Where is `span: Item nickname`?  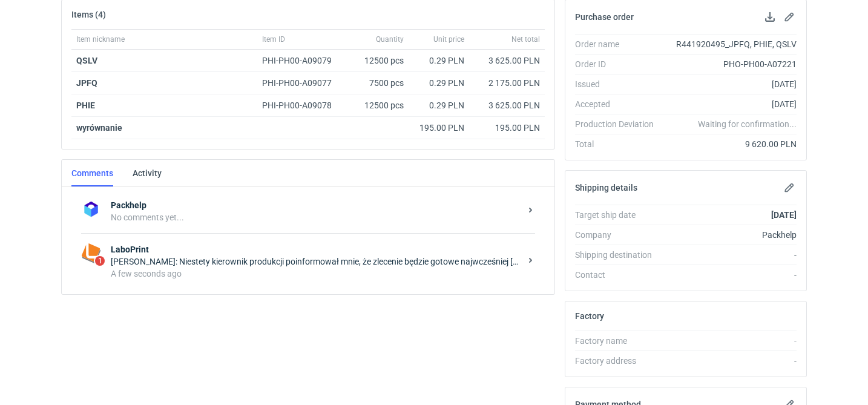
span: Item nickname is located at coordinates (101, 39).